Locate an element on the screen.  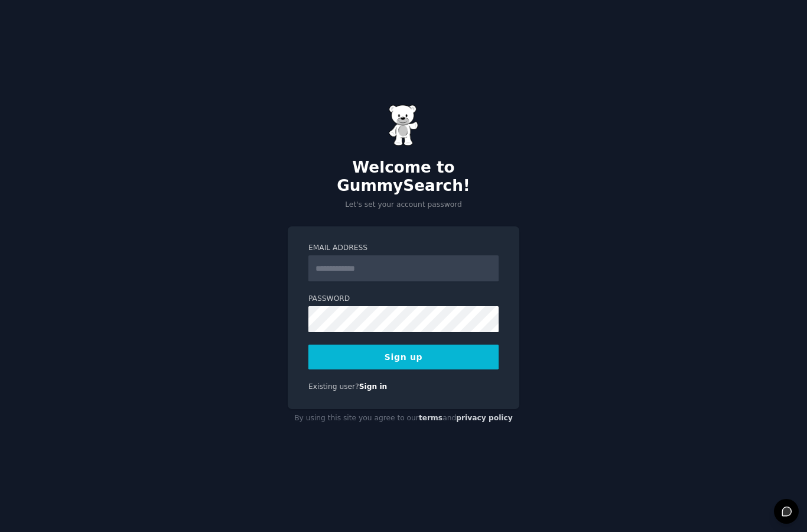
label: Password is located at coordinates (404, 299).